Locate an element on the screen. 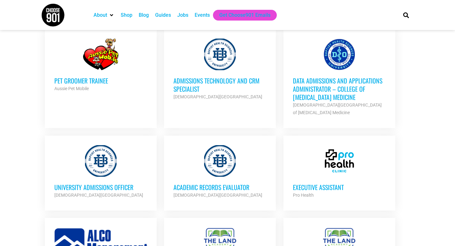 This screenshot has height=246, width=455. strong: Aussie Pet Mobile is located at coordinates (71, 89).